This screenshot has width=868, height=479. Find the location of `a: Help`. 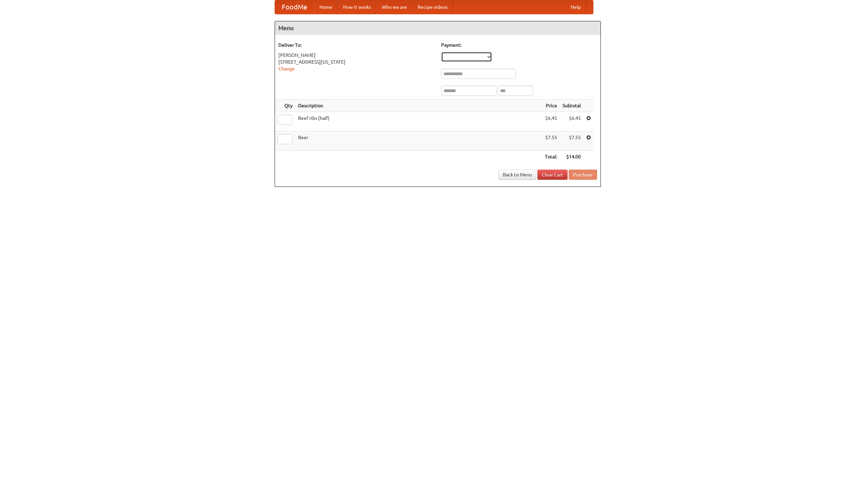

a: Help is located at coordinates (576, 7).